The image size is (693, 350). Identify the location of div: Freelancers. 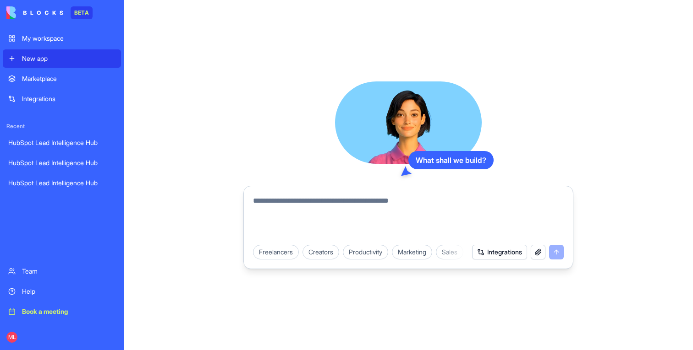
(276, 252).